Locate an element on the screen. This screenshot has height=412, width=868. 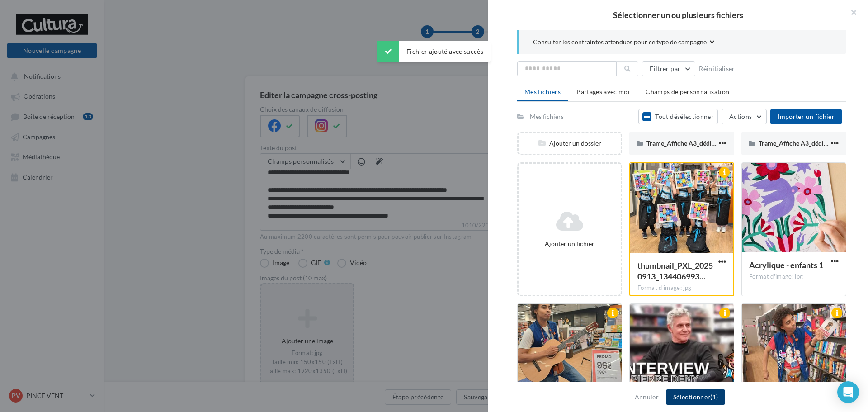
div: Open Intercom Messenger is located at coordinates (848, 392).